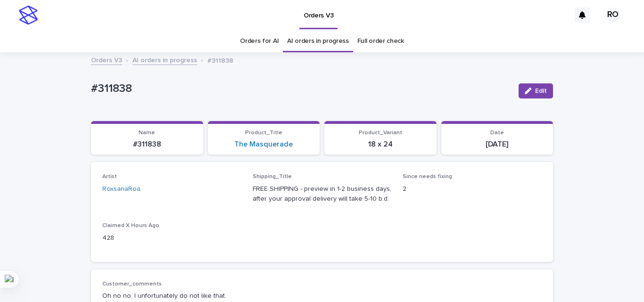 The width and height of the screenshot is (644, 302). Describe the element at coordinates (263, 133) in the screenshot. I see `span: Product_Title` at that location.